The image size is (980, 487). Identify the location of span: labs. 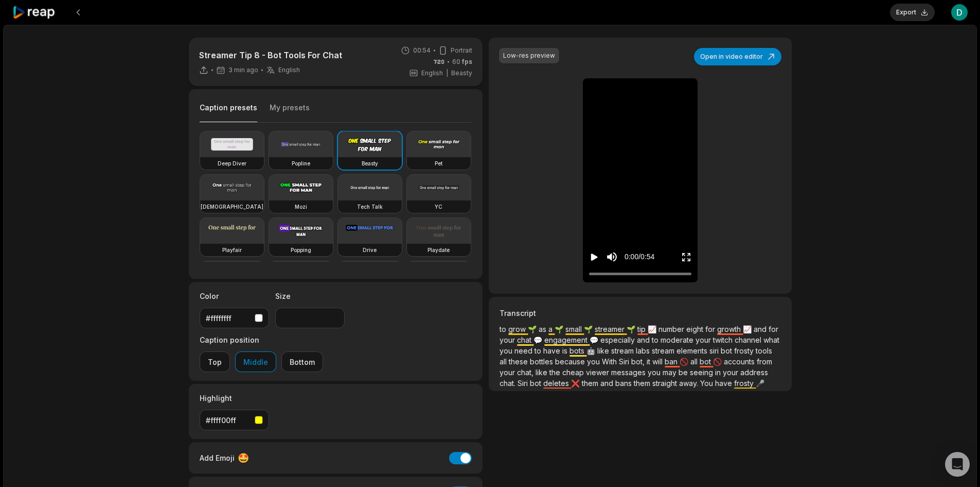
(644, 351).